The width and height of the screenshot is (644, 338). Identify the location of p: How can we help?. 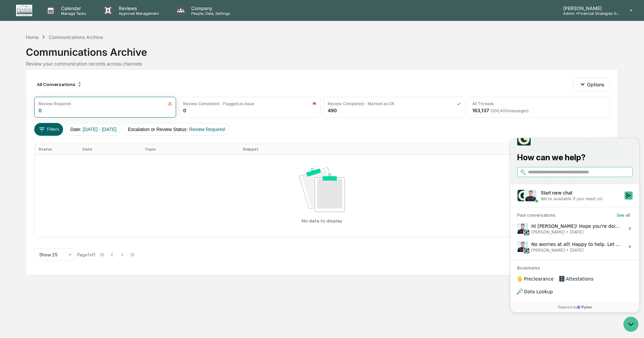
(65, 20).